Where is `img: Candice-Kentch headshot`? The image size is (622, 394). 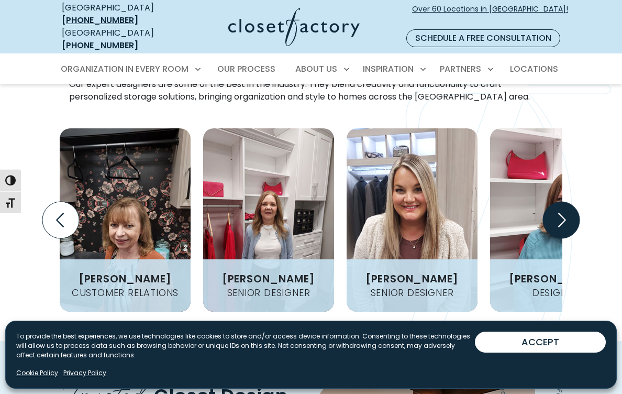
img: Candice-Kentch headshot is located at coordinates (412, 220).